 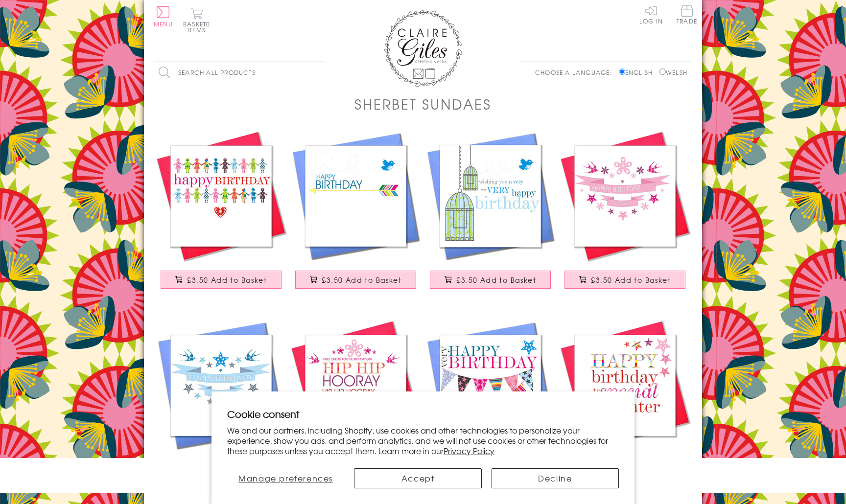 What do you see at coordinates (240, 73) in the screenshot?
I see `input: Search all products` at bounding box center [240, 73].